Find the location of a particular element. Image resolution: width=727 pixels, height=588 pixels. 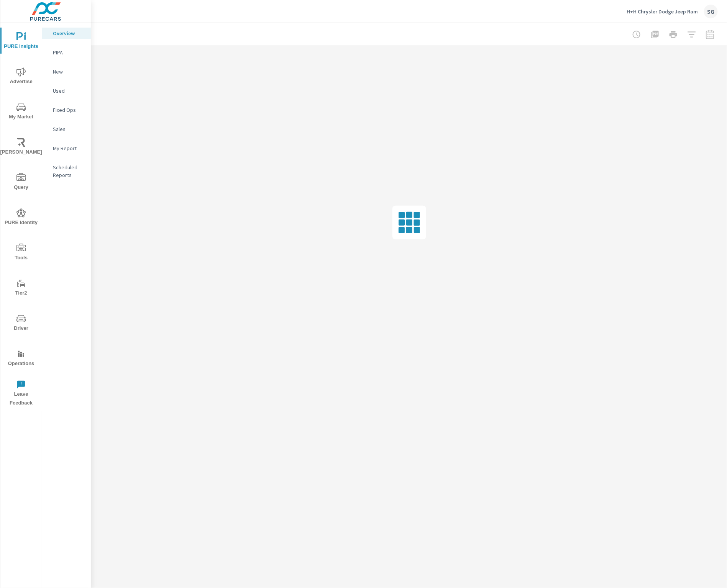

span: Driver is located at coordinates (21, 323).